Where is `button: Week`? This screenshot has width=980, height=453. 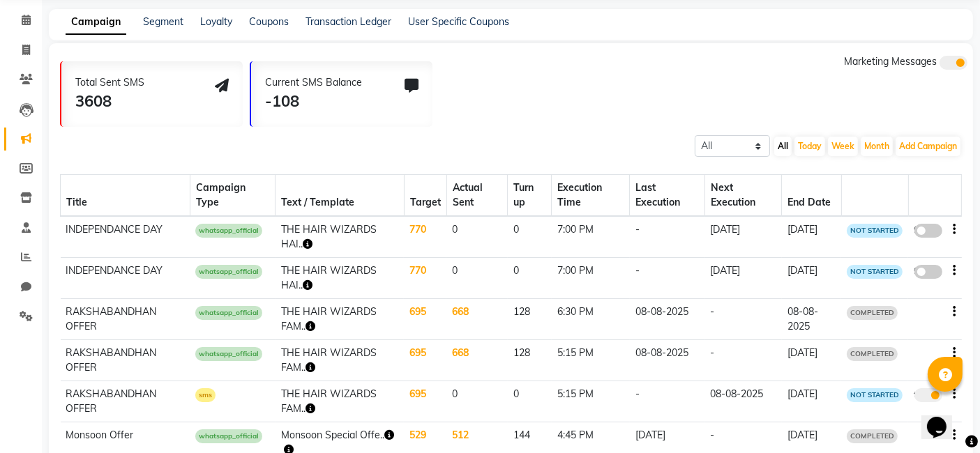 button: Week is located at coordinates (843, 146).